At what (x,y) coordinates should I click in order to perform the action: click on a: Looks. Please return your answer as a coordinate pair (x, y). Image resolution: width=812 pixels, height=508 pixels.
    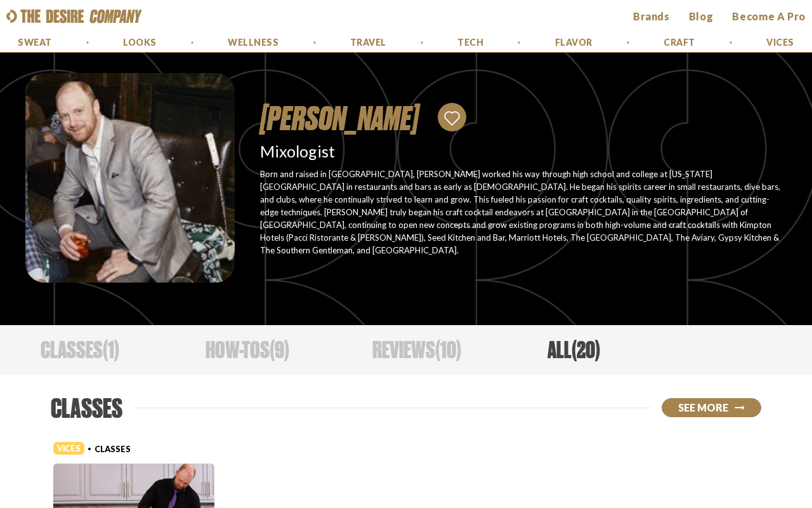
    Looking at the image, I should click on (140, 43).